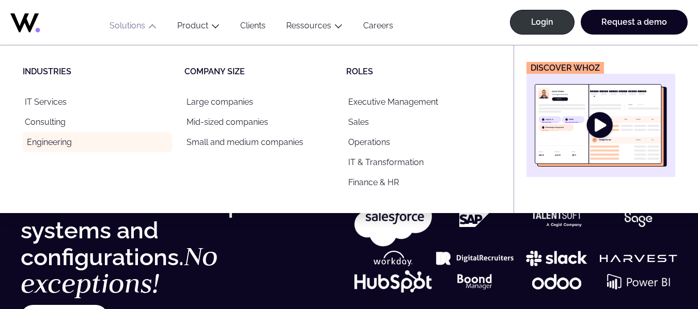 This screenshot has width=698, height=309. Describe the element at coordinates (420, 122) in the screenshot. I see `a: Sales` at that location.